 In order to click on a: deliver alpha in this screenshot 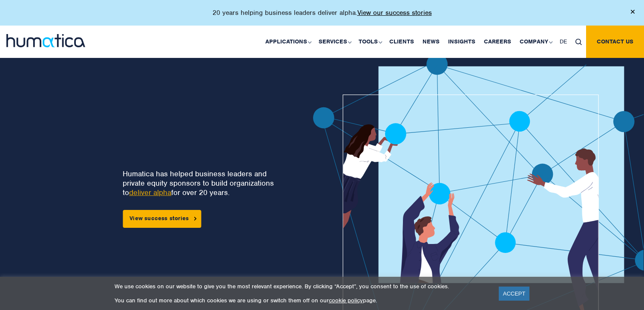, I will do `click(150, 193)`.